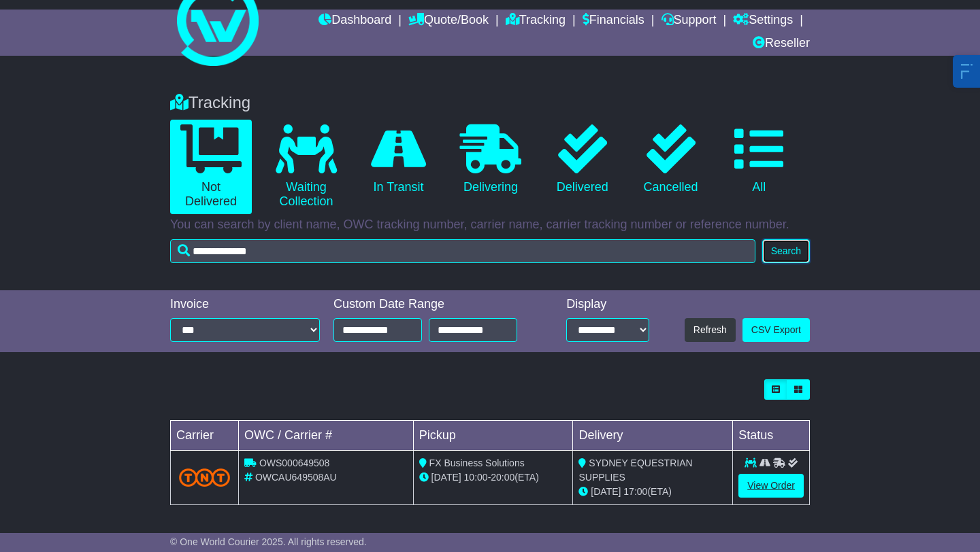 The image size is (980, 552). What do you see at coordinates (493, 478) in the screenshot?
I see `div: - (ETA)` at bounding box center [493, 478].